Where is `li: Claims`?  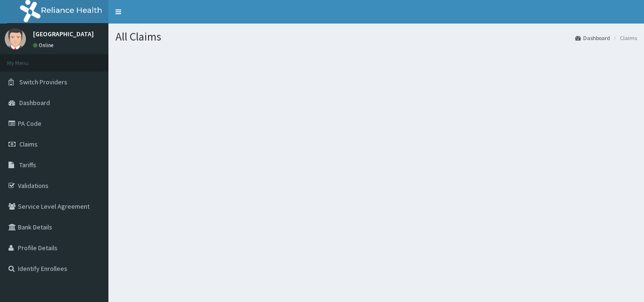 li: Claims is located at coordinates (624, 38).